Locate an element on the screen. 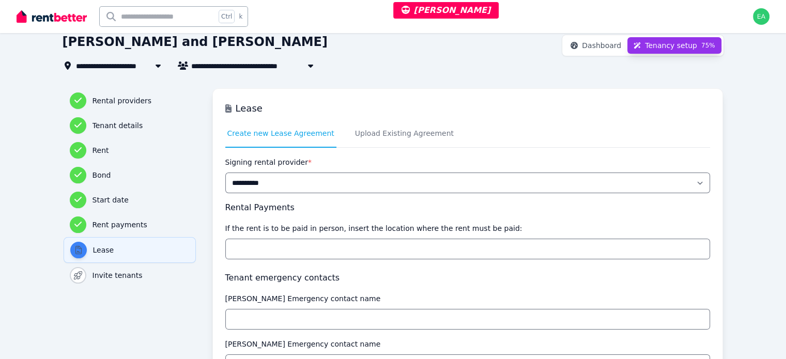 The image size is (786, 359). span: Create new Lease Agreement is located at coordinates (281, 133).